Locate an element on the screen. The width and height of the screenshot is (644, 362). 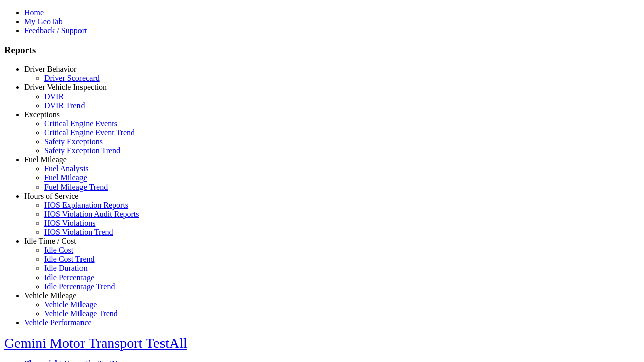
a: HOS Violations is located at coordinates (70, 223).